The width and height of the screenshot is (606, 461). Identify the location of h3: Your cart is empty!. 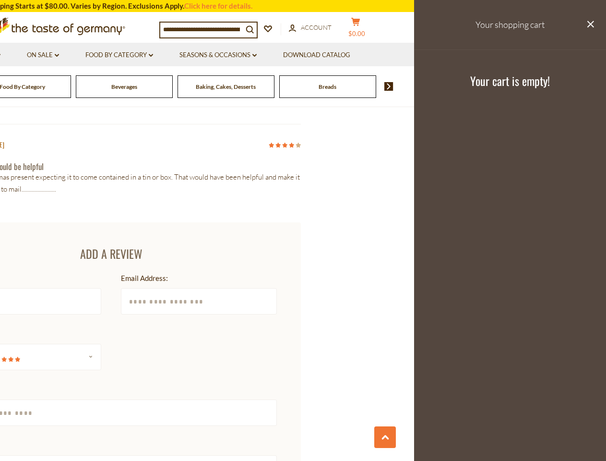
(510, 81).